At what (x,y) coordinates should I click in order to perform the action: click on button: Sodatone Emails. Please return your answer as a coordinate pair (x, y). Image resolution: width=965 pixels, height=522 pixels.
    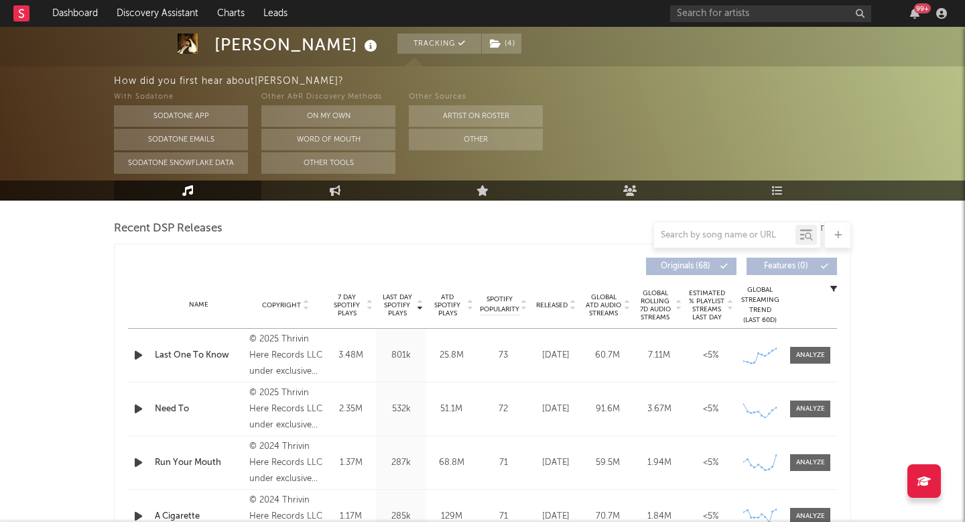
    Looking at the image, I should click on (181, 139).